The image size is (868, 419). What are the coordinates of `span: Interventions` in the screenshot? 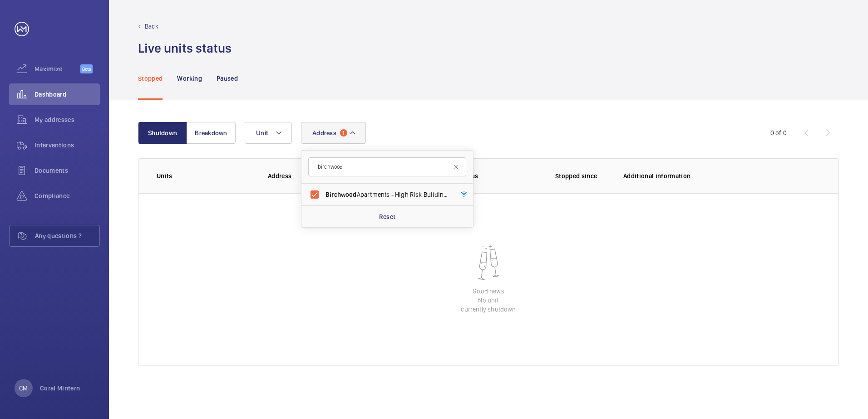 It's located at (67, 145).